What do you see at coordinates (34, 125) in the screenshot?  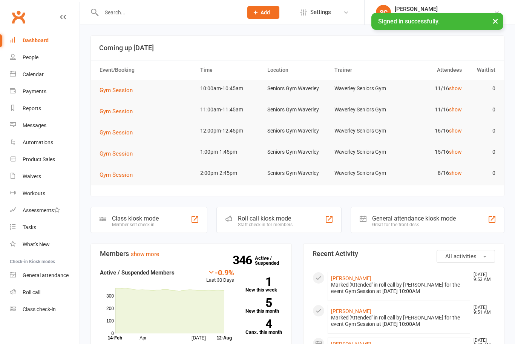 I see `div: Messages` at bounding box center [34, 125].